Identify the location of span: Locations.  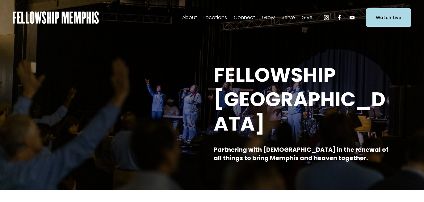
(215, 18).